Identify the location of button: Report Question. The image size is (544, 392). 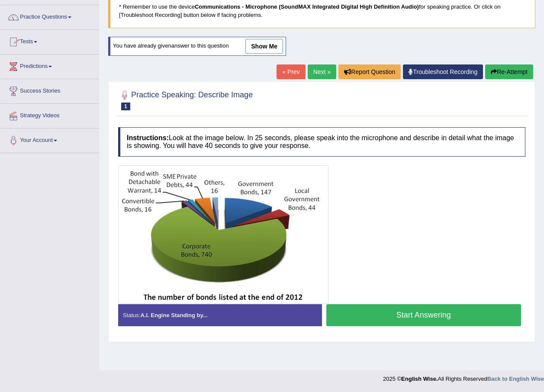
(370, 72).